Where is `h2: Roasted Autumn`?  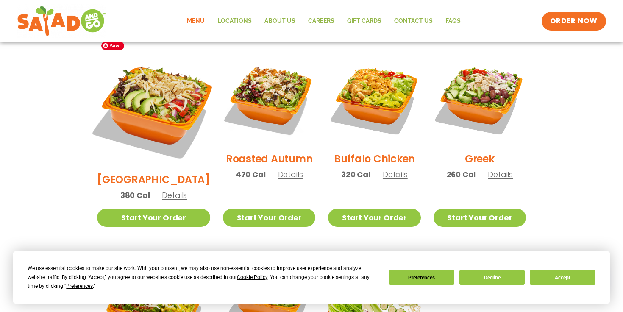 h2: Roasted Autumn is located at coordinates (269, 158).